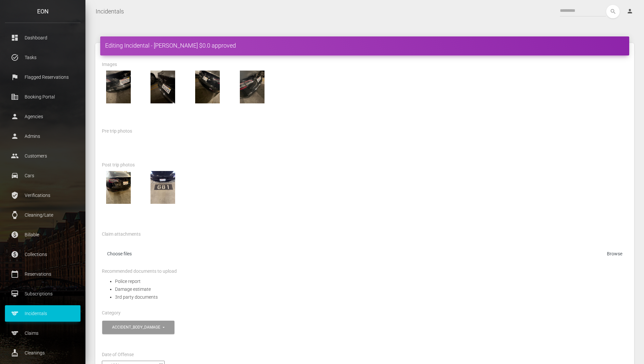 The image size is (644, 364). I want to click on p: Incidentals, so click(43, 314).